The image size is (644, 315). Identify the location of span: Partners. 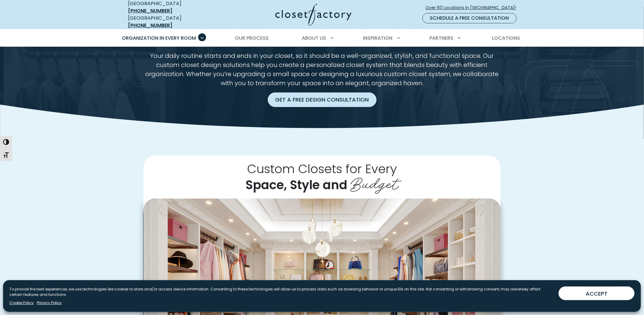
(441, 38).